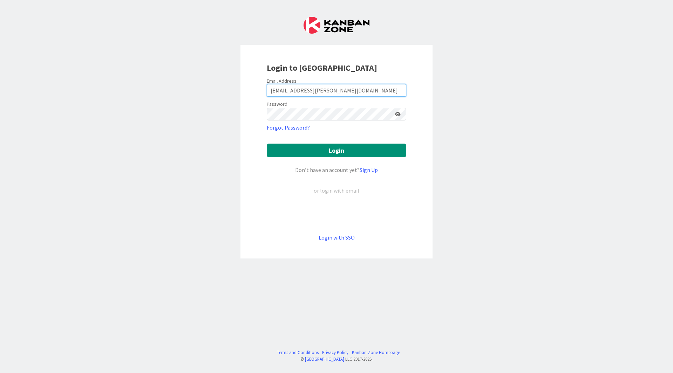 Image resolution: width=673 pixels, height=373 pixels. What do you see at coordinates (335, 353) in the screenshot?
I see `a: Privacy Policy` at bounding box center [335, 353].